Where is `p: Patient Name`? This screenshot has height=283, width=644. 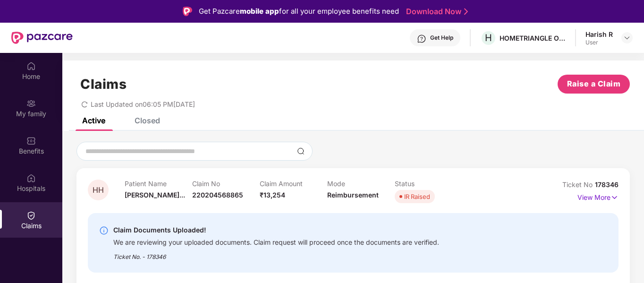 p: Patient Name is located at coordinates (158, 183).